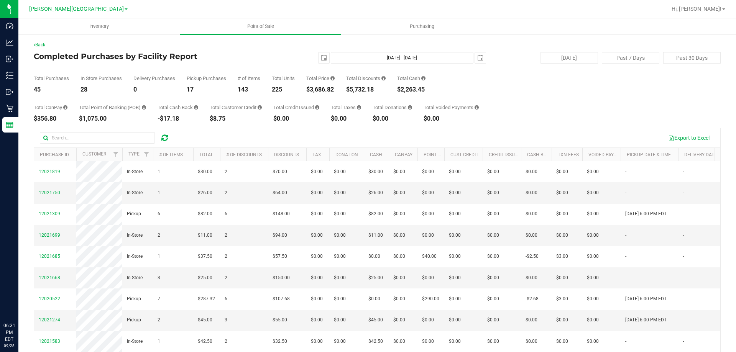 This screenshot has width=736, height=352. What do you see at coordinates (375, 193) in the screenshot?
I see `span: $26.00` at bounding box center [375, 193].